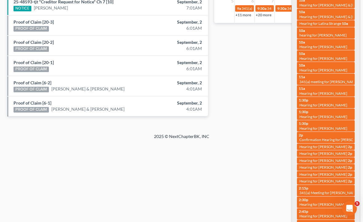  Describe the element at coordinates (22, 9) in the screenshot. I see `div: NOTICE` at that location.